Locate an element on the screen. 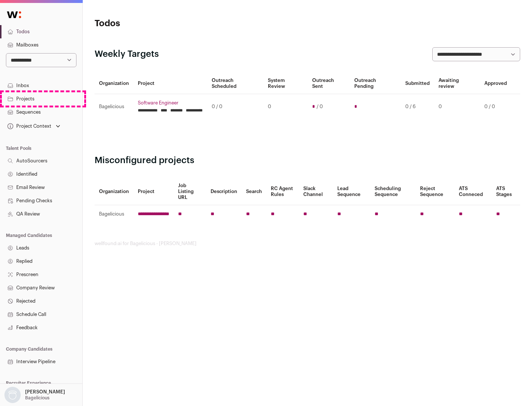 The image size is (532, 406). h1: Todos is located at coordinates (166, 23).